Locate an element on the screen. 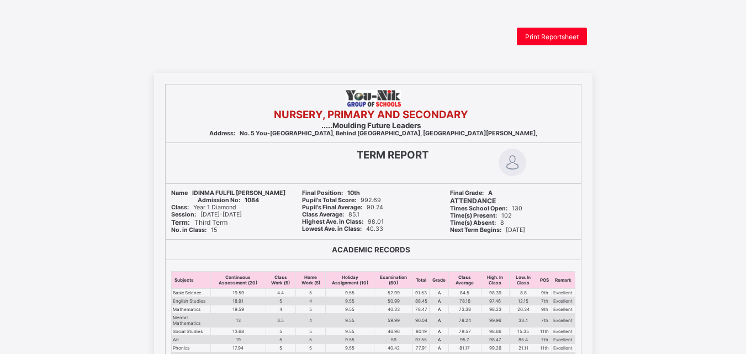 This screenshot has width=746, height=354. th: High. In Class is located at coordinates (495, 280).